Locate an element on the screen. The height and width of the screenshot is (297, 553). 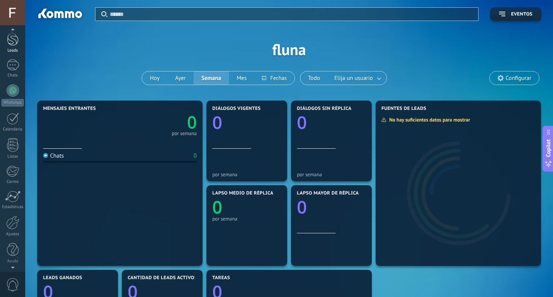
button: Semana is located at coordinates (211, 78).